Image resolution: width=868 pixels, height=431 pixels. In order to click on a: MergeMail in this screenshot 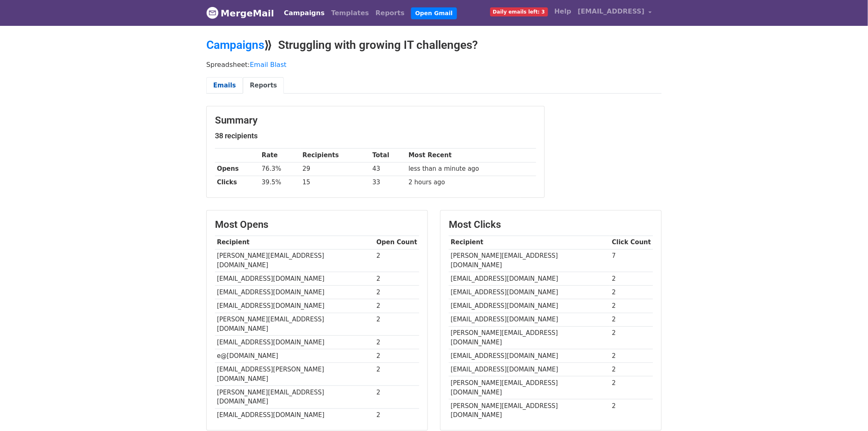, I will do `click(240, 13)`.